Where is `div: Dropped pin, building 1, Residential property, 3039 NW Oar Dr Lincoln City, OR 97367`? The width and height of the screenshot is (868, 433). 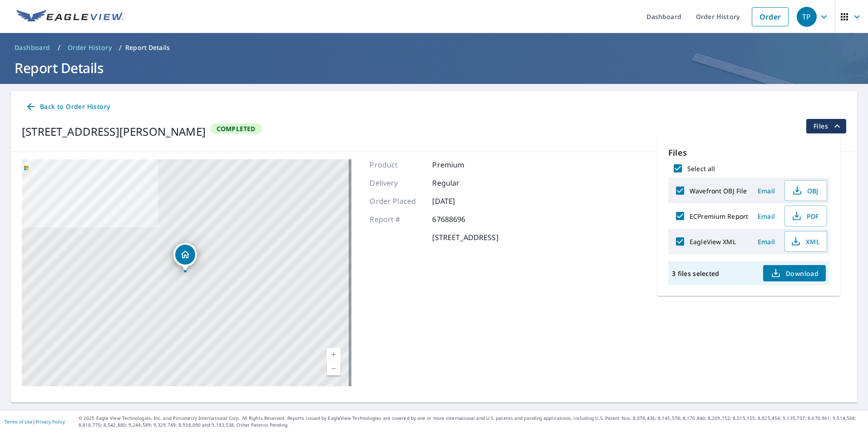
div: Dropped pin, building 1, Residential property, 3039 NW Oar Dr Lincoln City, OR 97367 is located at coordinates (185, 257).